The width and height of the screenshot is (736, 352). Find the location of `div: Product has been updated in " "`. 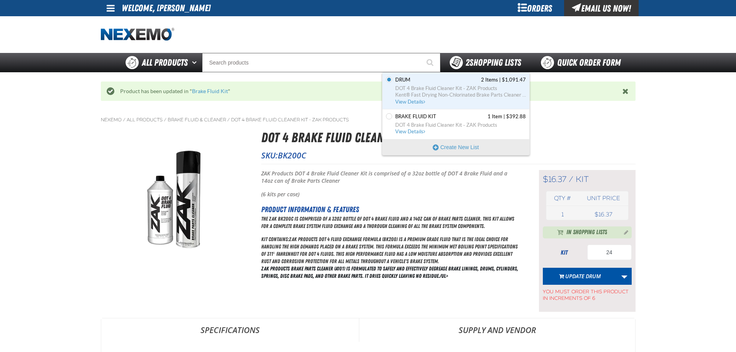

div: Product has been updated in " " is located at coordinates (368, 91).